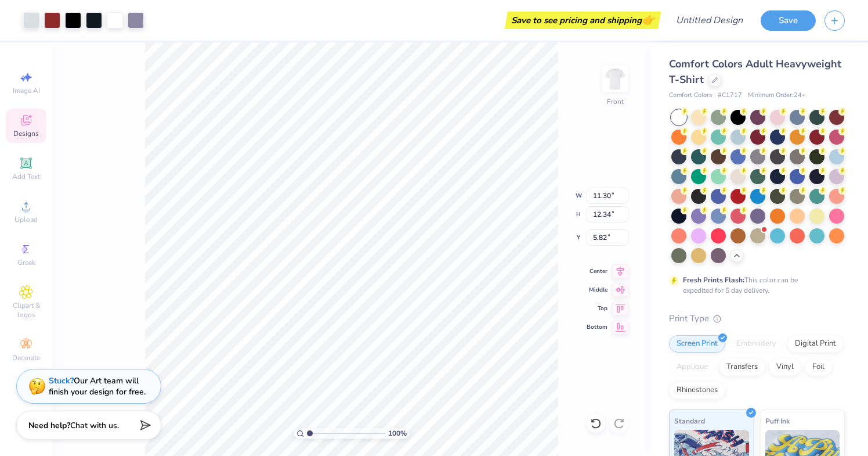 This screenshot has height=456, width=868. I want to click on div: Vinyl, so click(785, 367).